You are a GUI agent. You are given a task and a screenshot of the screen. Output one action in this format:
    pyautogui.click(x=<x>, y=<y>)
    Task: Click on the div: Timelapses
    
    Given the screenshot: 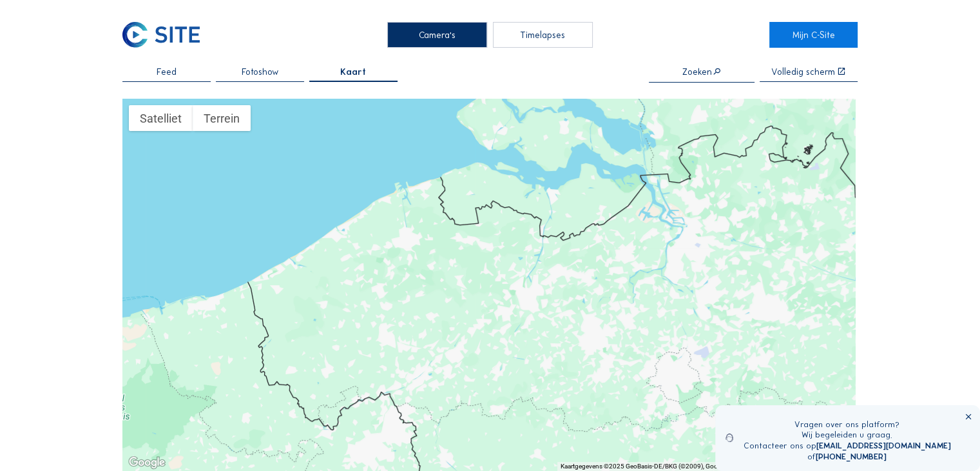 What is the action you would take?
    pyautogui.click(x=542, y=35)
    